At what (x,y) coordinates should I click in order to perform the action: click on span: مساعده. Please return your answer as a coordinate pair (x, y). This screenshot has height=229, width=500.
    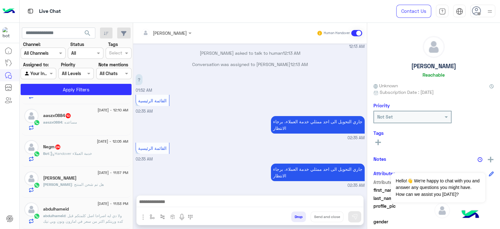
    Looking at the image, I should click on (69, 122).